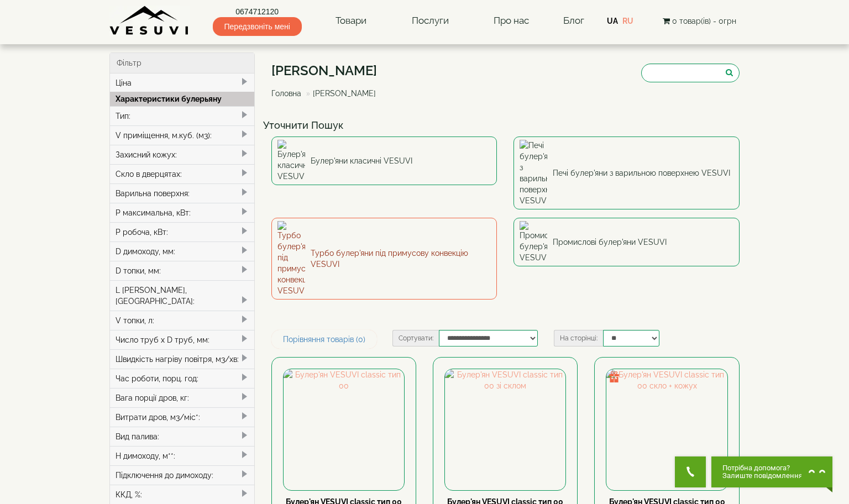 Image resolution: width=849 pixels, height=504 pixels. What do you see at coordinates (626, 173) in the screenshot?
I see `a: Печі булер'яни з варильною поверхнею VESUVI Печі булер'яни з варильною поверхнею VESUVI` at bounding box center [626, 173].